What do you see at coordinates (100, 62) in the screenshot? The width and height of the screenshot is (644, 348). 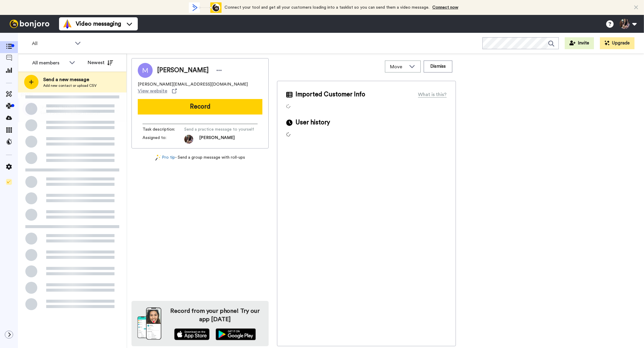 I see `button: Newest` at bounding box center [100, 62].